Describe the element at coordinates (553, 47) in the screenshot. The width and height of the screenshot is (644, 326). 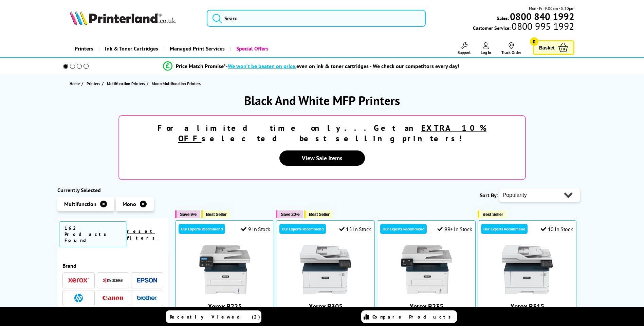
I see `a: Basket 0` at that location.